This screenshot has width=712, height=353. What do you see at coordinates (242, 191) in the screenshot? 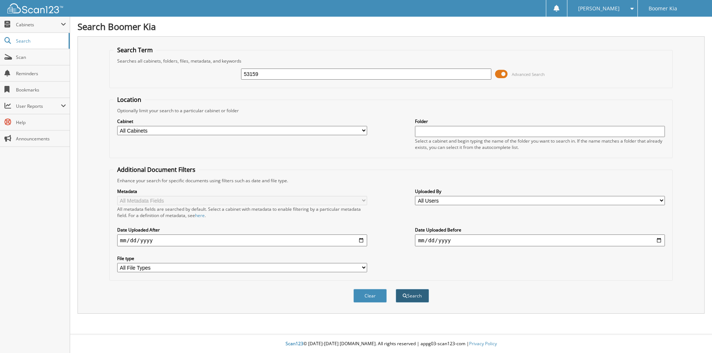
I see `label: Metadata` at bounding box center [242, 191].